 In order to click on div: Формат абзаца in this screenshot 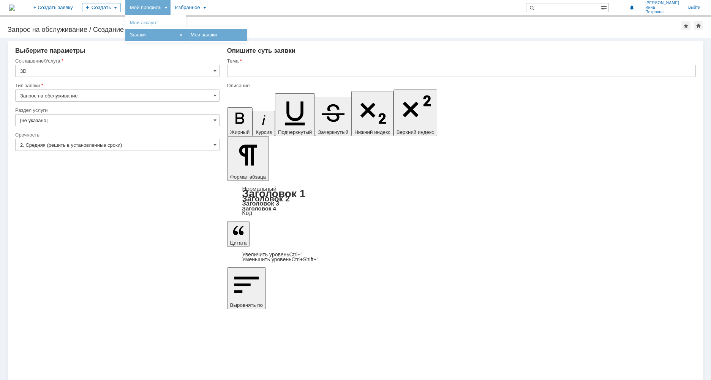, I will do `click(461, 201)`.